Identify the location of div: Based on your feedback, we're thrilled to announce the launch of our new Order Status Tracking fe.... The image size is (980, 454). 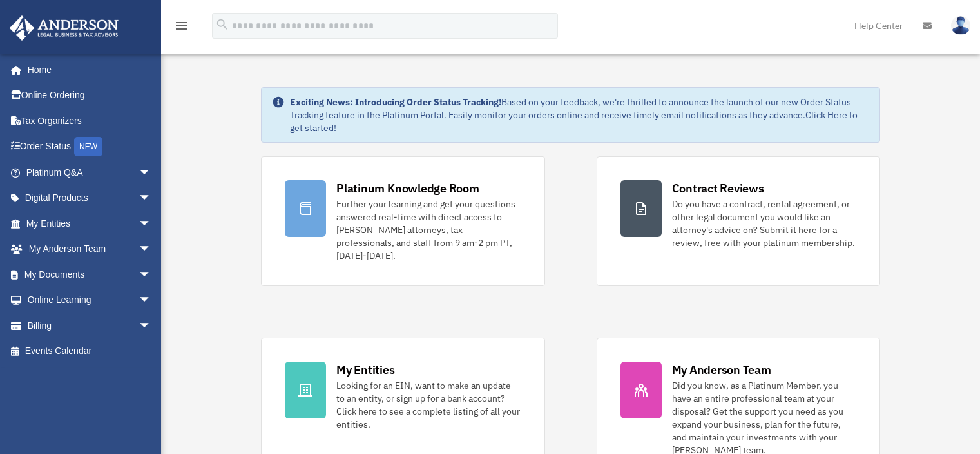
(579, 115).